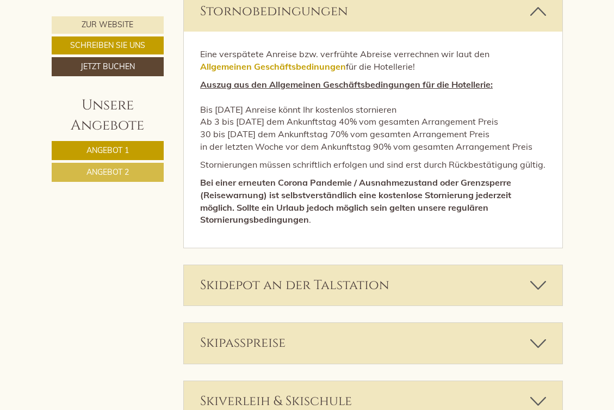 The width and height of the screenshot is (614, 410). What do you see at coordinates (108, 115) in the screenshot?
I see `div: Unsere Angebote` at bounding box center [108, 115].